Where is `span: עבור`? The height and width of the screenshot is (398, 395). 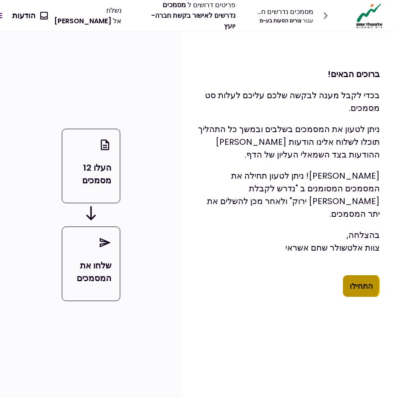
span: עבור is located at coordinates (308, 20).